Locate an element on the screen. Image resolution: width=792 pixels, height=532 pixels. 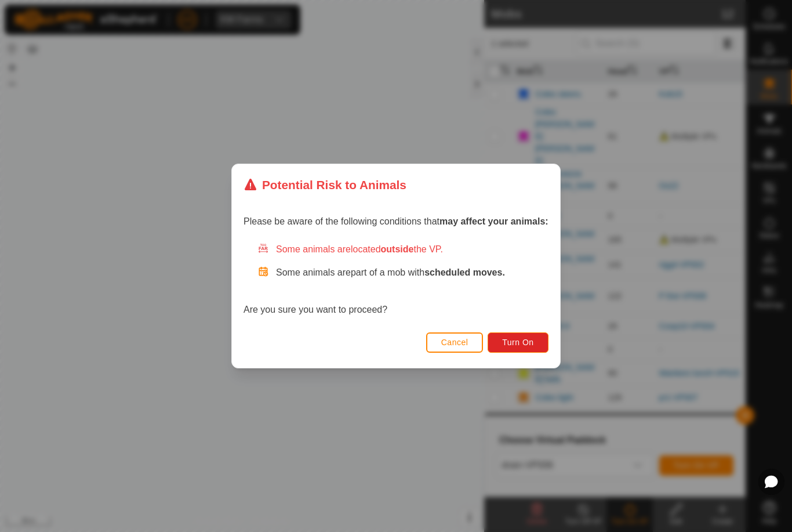
div: Some animals are is located at coordinates (403, 249).